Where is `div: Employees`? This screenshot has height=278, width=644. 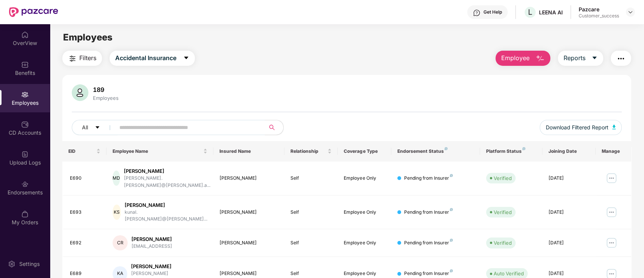
div: Employees is located at coordinates (106, 98).